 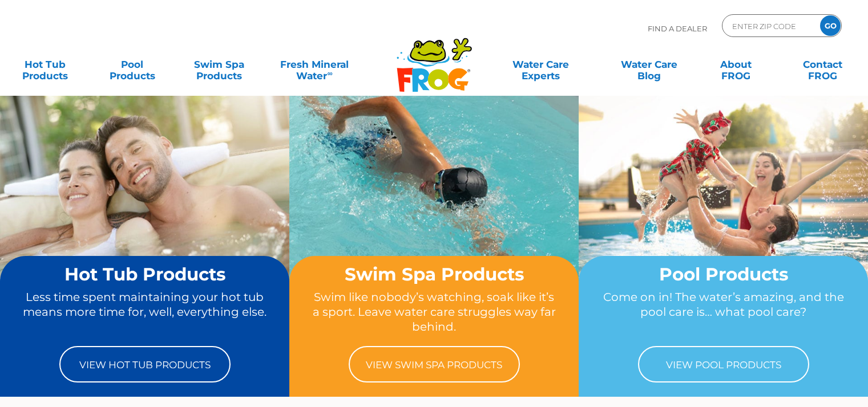 I want to click on h2: Pool Products, so click(x=723, y=275).